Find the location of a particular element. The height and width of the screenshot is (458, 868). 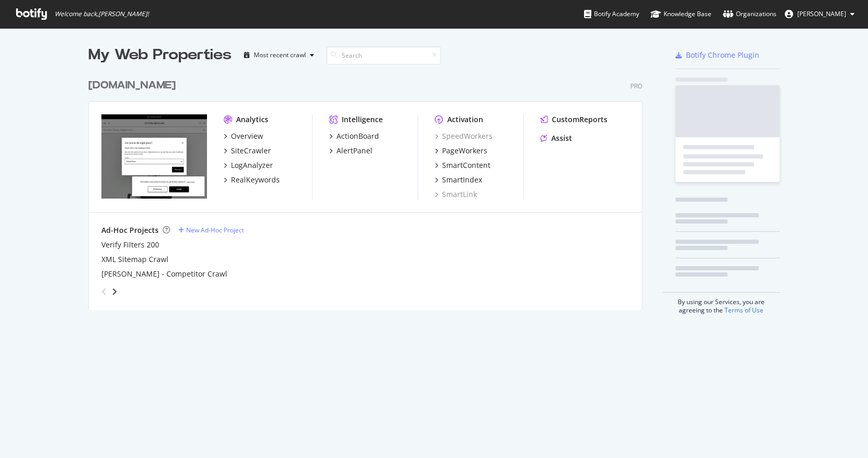

a: LogAnalyzer is located at coordinates (248, 166).